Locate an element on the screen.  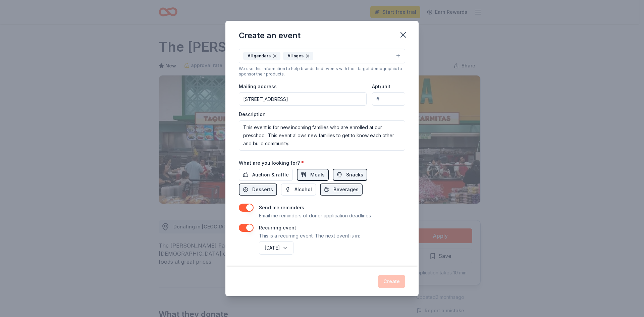
button: Meals is located at coordinates (313, 175).